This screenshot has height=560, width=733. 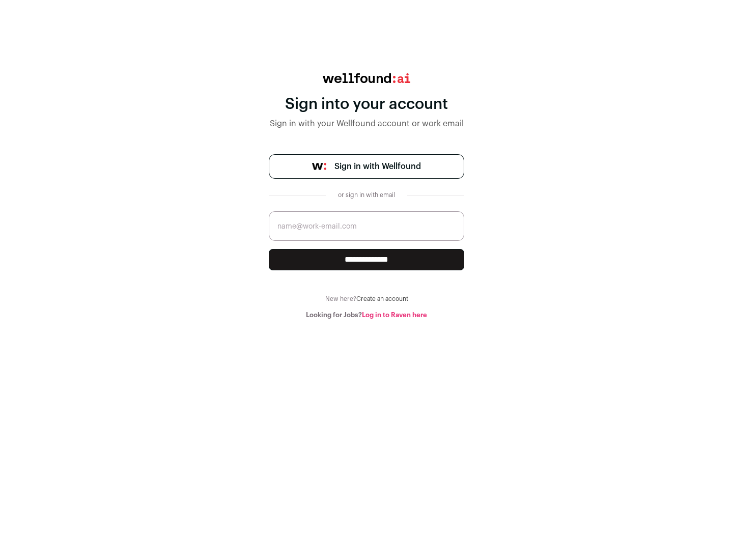 What do you see at coordinates (367, 105) in the screenshot?
I see `div: Sign into your account` at bounding box center [367, 105].